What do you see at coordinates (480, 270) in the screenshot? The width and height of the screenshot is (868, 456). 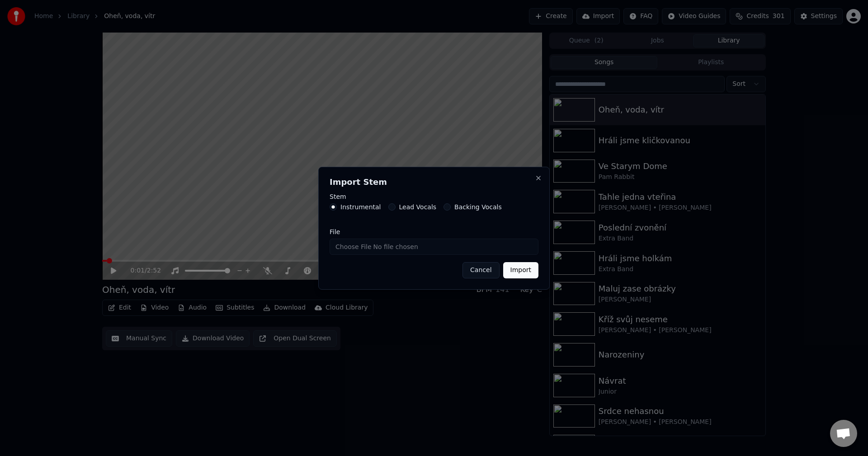 I see `button: Cancel` at bounding box center [480, 270].